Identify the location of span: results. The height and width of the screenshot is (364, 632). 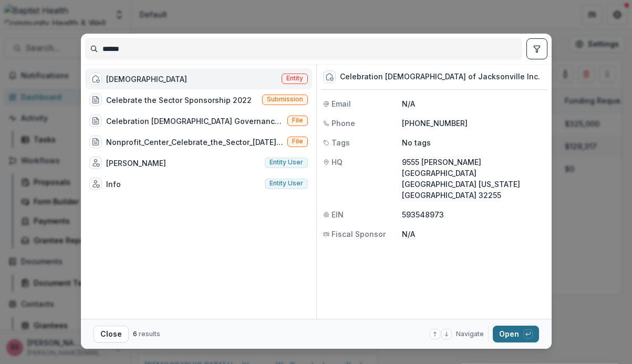
(149, 334).